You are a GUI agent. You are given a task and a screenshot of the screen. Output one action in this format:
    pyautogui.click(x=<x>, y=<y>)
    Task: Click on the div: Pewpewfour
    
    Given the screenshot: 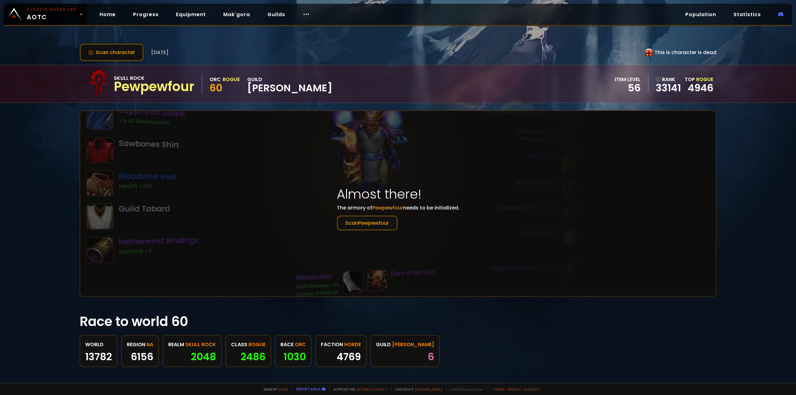 What is the action you would take?
    pyautogui.click(x=154, y=87)
    